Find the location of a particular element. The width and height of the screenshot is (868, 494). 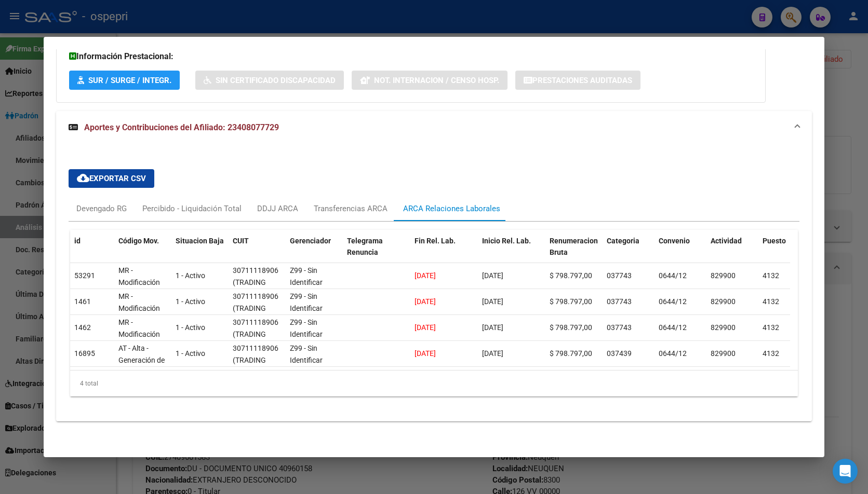

span: 1462 is located at coordinates (82, 328).